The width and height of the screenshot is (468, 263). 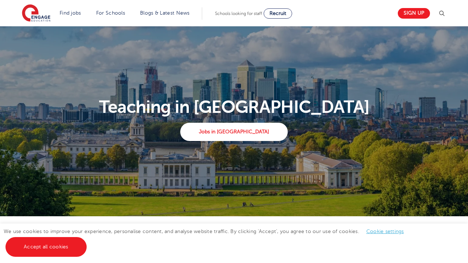 I want to click on img: Engage Education, so click(x=36, y=14).